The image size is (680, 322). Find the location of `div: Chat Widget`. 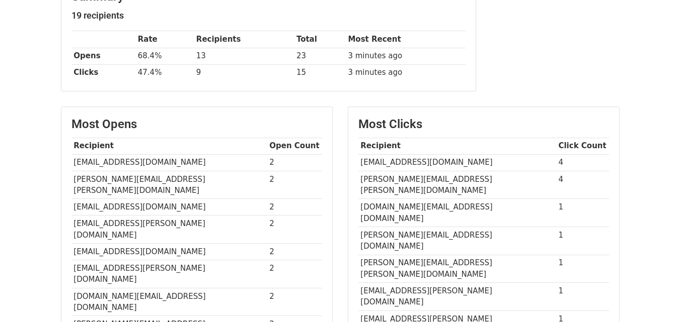

div: Chat Widget is located at coordinates (654, 298).